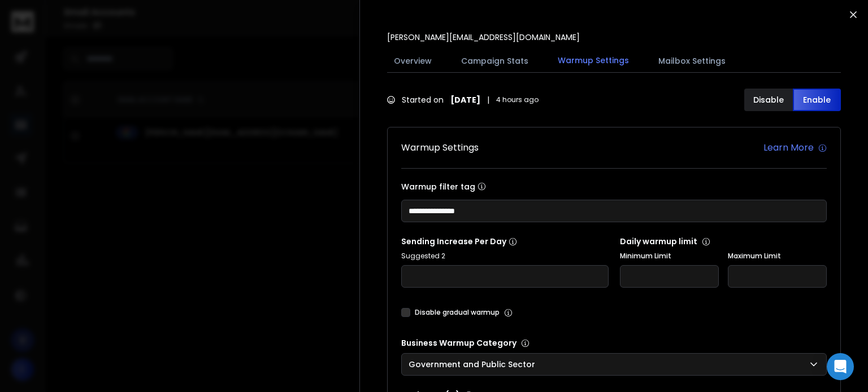  What do you see at coordinates (691, 61) in the screenshot?
I see `button: Mailbox Settings` at bounding box center [691, 61].